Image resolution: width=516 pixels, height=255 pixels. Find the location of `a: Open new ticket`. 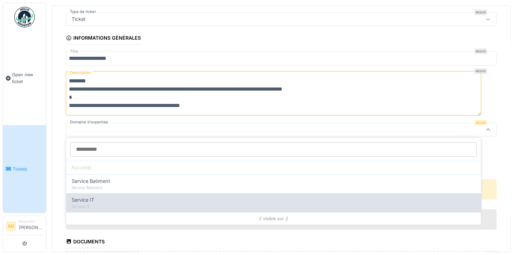

a: Open new ticket is located at coordinates (25, 78).